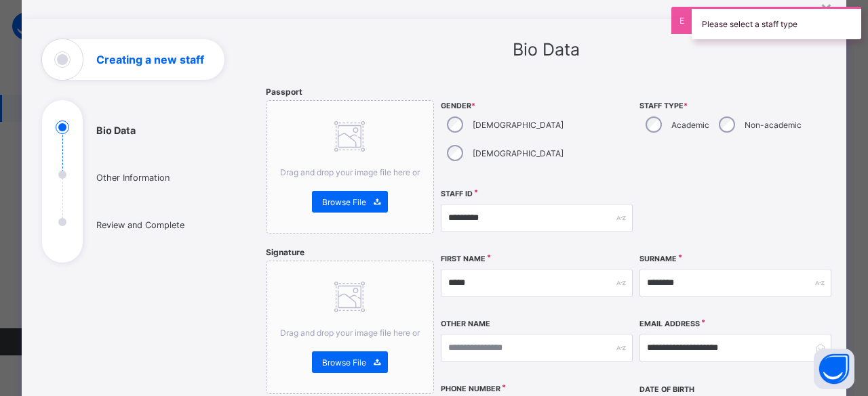 The width and height of the screenshot is (868, 396). What do you see at coordinates (284, 92) in the screenshot?
I see `span: Passport` at bounding box center [284, 92].